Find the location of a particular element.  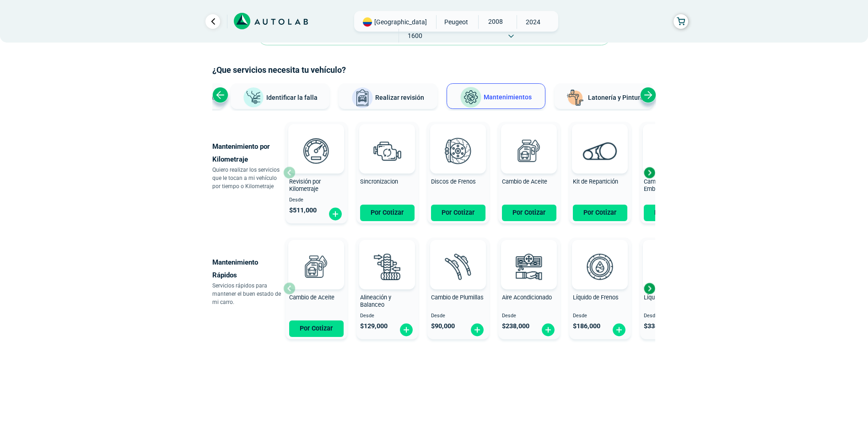

button: Kit de Repartición Por Cotizar is located at coordinates (600, 173).